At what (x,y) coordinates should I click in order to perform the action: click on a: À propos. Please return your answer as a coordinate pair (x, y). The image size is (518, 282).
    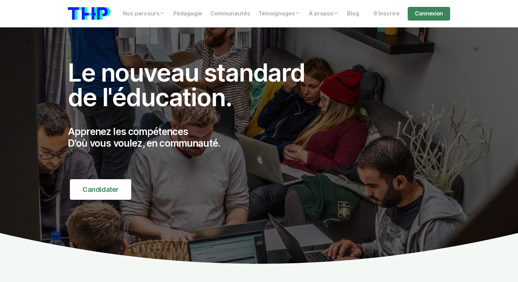
    Looking at the image, I should click on (324, 14).